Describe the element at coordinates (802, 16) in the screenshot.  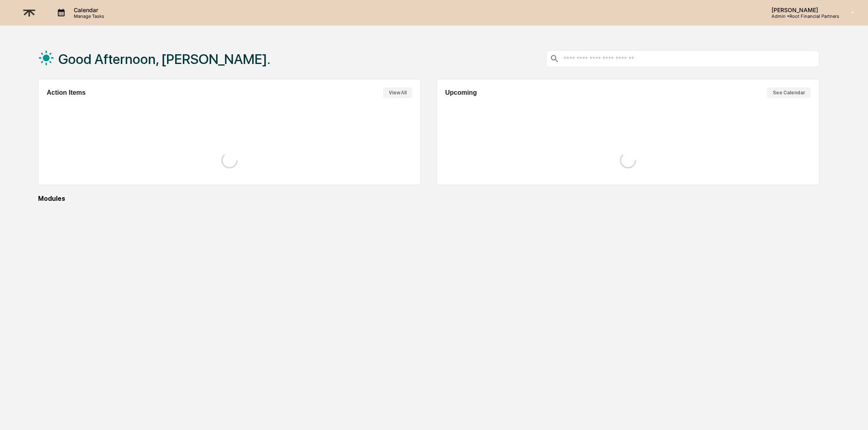
I see `p: Admin • Root Financial Partners` at that location.